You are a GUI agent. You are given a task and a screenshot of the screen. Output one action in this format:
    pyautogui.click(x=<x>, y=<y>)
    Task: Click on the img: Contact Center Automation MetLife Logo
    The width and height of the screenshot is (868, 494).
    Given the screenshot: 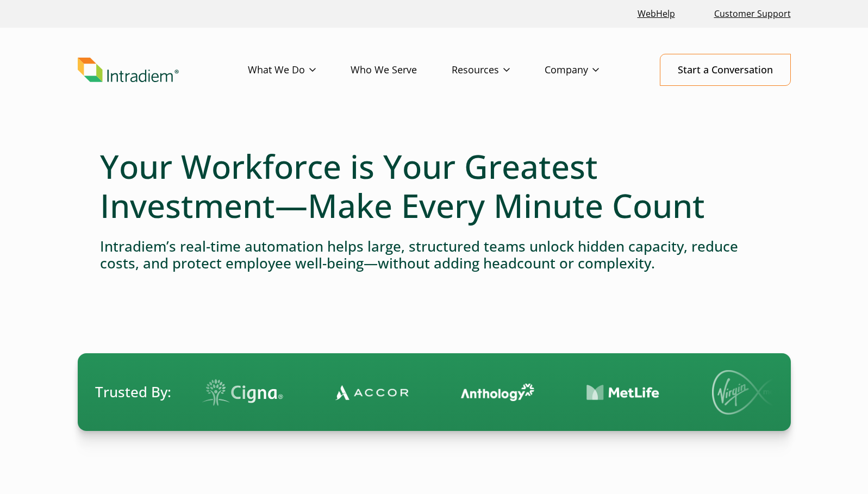 What is the action you would take?
    pyautogui.click(x=623, y=392)
    